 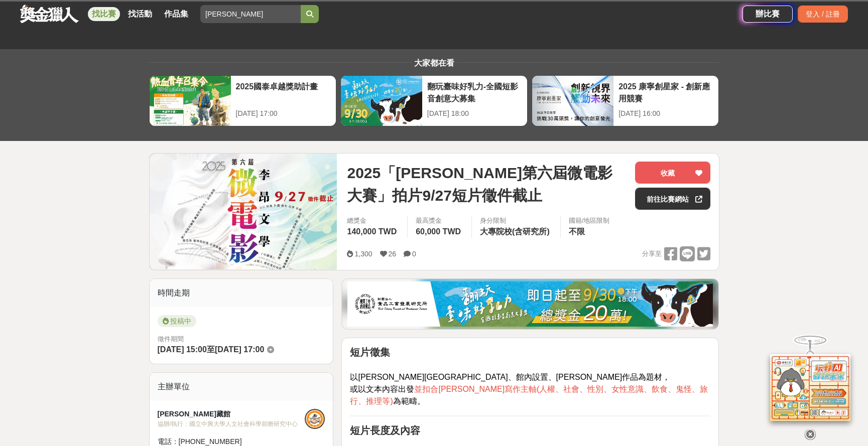 I want to click on div: 國籍/地區限制, so click(x=589, y=221).